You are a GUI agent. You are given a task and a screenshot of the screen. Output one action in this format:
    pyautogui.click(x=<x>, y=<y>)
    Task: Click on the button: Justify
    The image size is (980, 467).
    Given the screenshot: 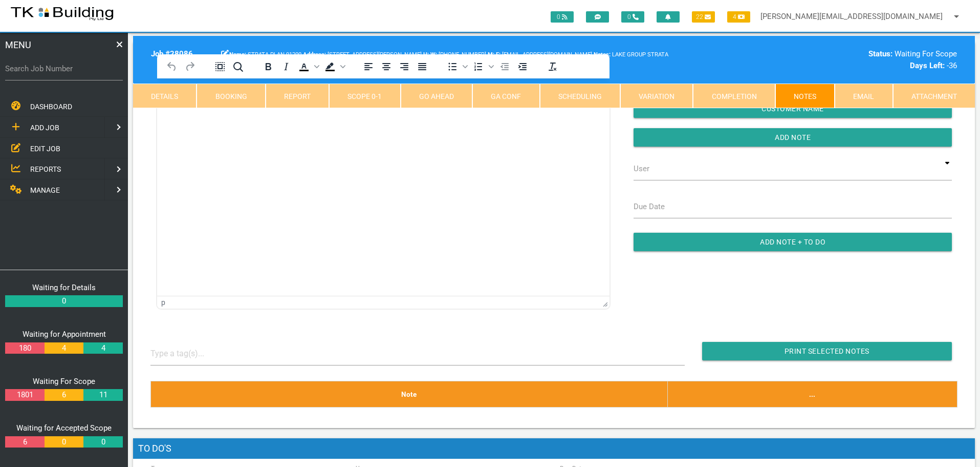 What is the action you would take?
    pyautogui.click(x=422, y=66)
    